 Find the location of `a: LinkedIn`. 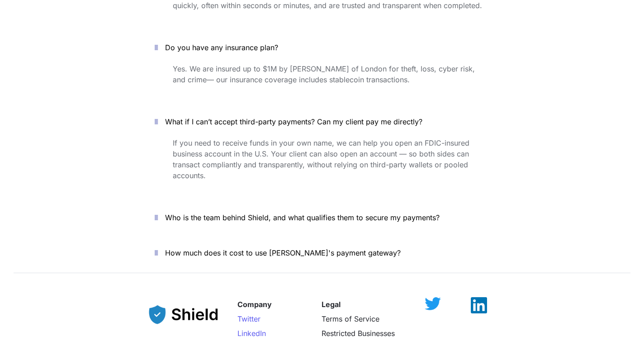

a: LinkedIn is located at coordinates (252, 333).